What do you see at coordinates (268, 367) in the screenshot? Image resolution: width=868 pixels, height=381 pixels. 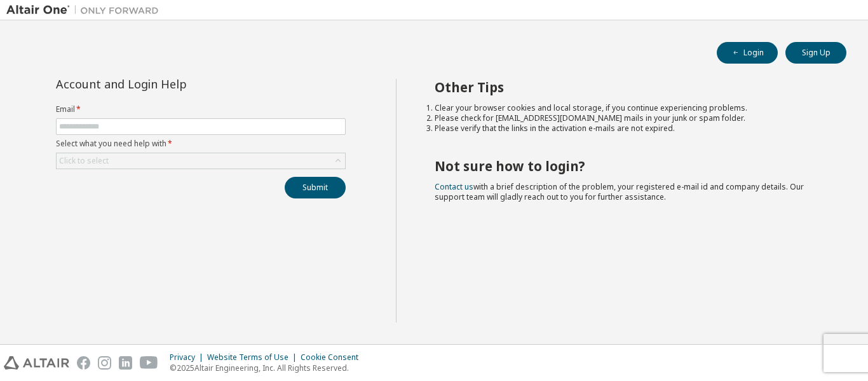 I see `p: © 2025 Altair Engineering, Inc. All Rights Reserved.` at bounding box center [268, 367].